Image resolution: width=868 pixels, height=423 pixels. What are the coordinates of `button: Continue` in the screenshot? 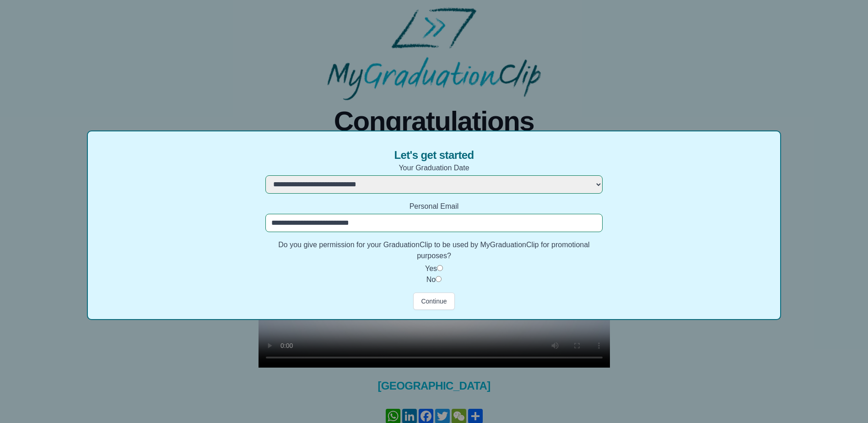 It's located at (434, 301).